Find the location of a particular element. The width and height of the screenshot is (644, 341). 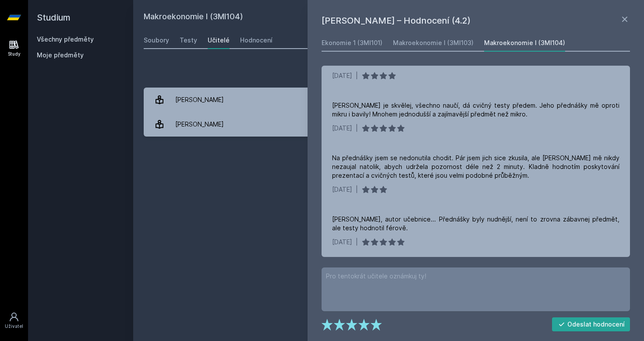

div: Hodnocení is located at coordinates (256, 40).